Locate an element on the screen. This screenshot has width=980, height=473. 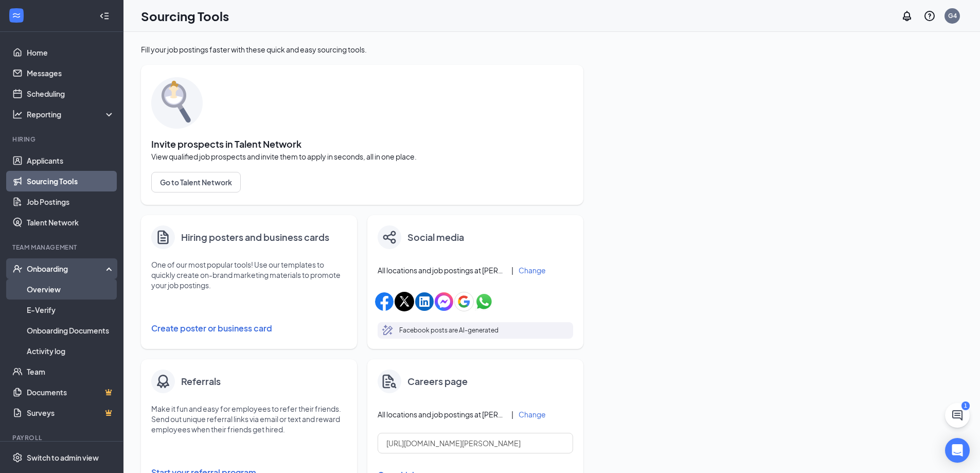
a: Go to Talent Network is located at coordinates (363, 182).